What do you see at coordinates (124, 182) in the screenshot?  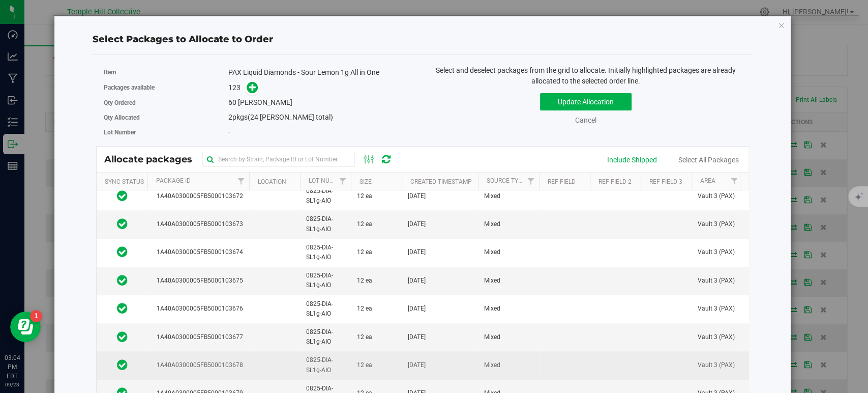 I see `a: Sync Status` at bounding box center [124, 182].